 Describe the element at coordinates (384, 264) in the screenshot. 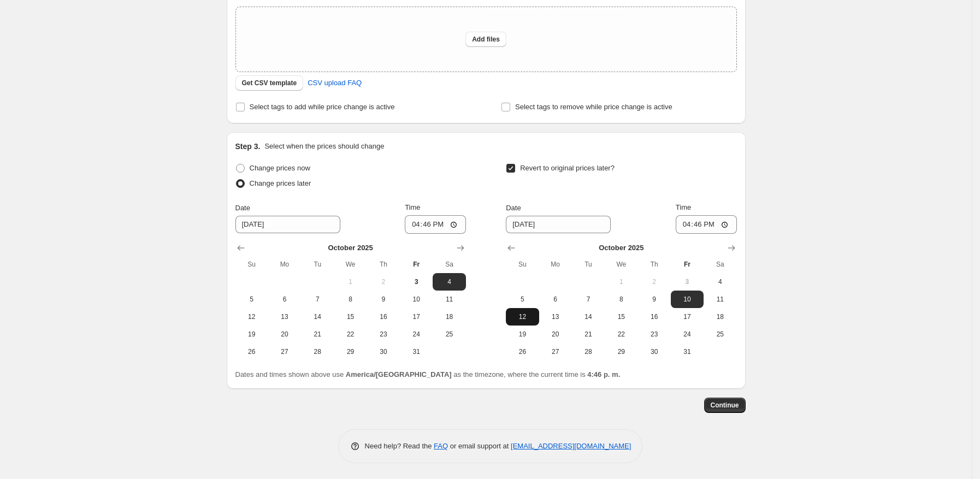

I see `th: Thursday` at that location.